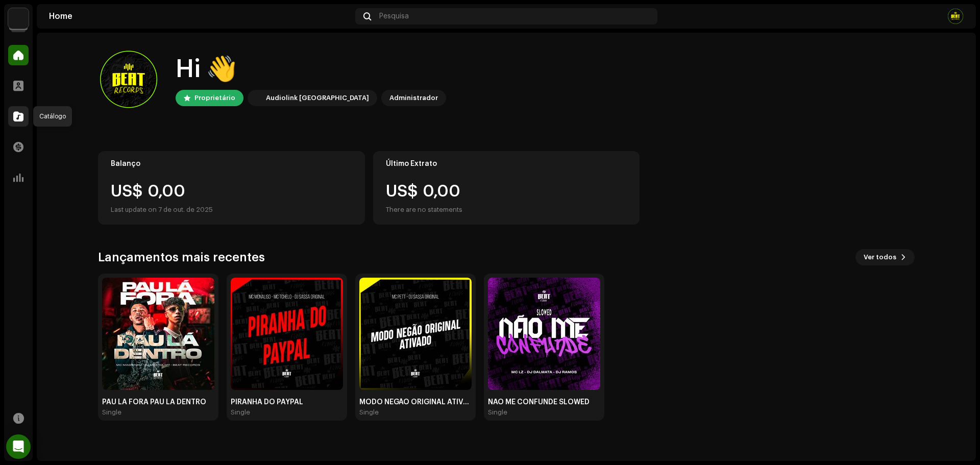 The height and width of the screenshot is (465, 980). Describe the element at coordinates (231, 210) in the screenshot. I see `div: Last update on 7 de out. de 2025` at that location.